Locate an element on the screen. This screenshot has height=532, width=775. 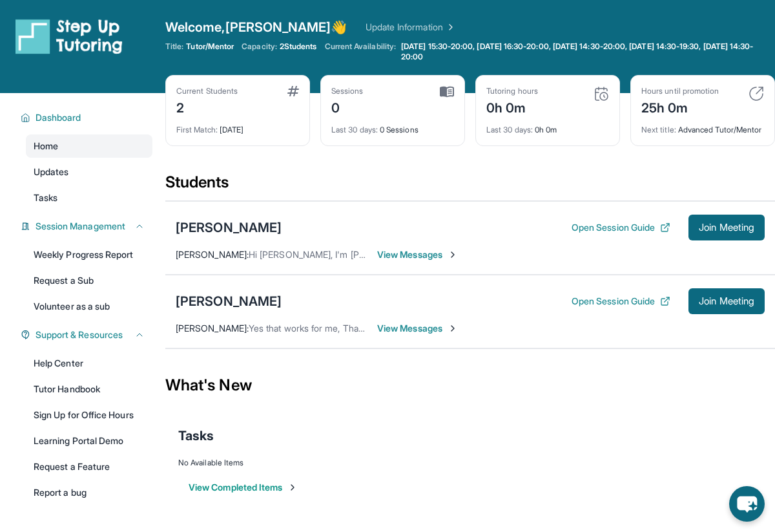
a: Report a bug is located at coordinates (90, 493).